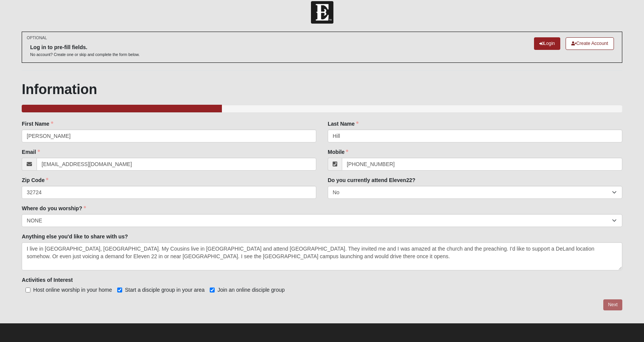 The width and height of the screenshot is (644, 342). I want to click on img: Church of Eleven22 Logo, so click(322, 12).